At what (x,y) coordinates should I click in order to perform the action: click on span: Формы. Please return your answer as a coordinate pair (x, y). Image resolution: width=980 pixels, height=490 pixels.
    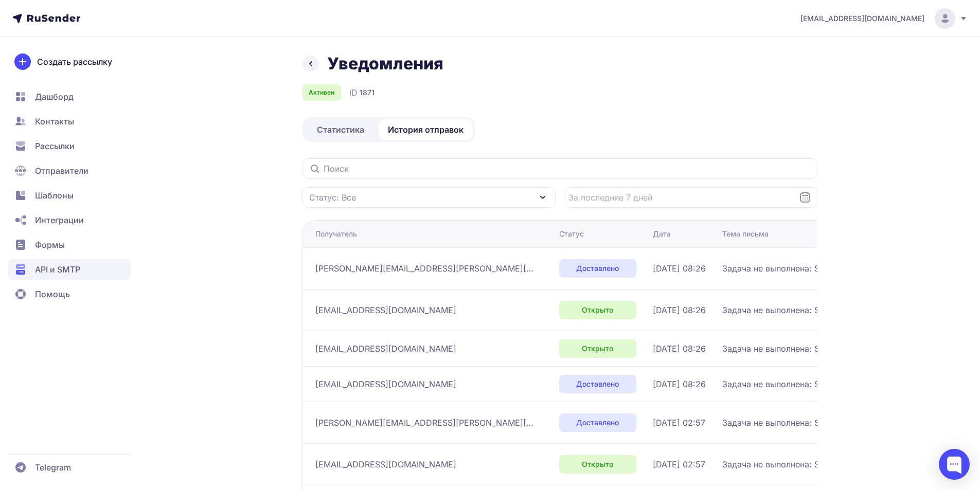
    Looking at the image, I should click on (50, 245).